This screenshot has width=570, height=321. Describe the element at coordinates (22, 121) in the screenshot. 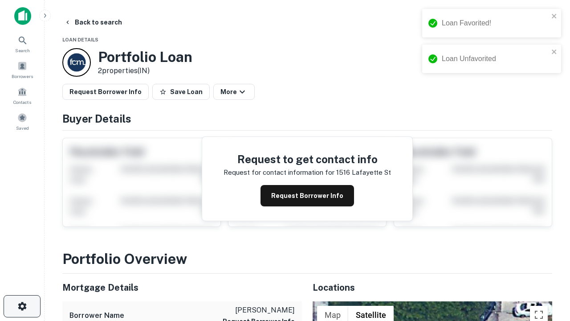

I see `a: Saved` at that location.